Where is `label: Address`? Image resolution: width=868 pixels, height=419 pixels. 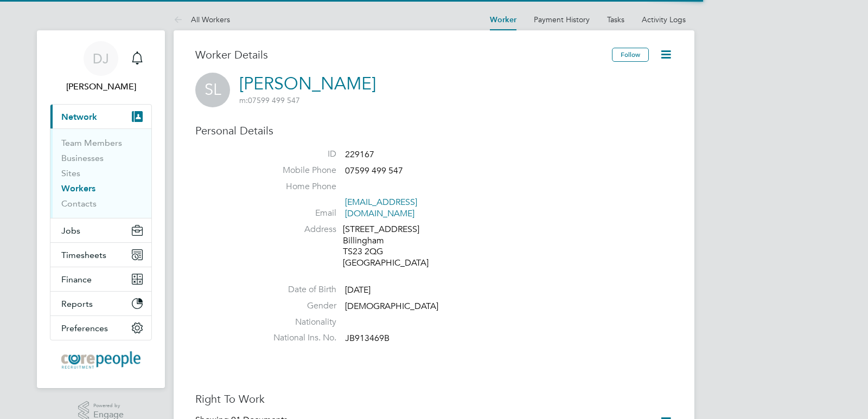 label: Address is located at coordinates (298, 229).